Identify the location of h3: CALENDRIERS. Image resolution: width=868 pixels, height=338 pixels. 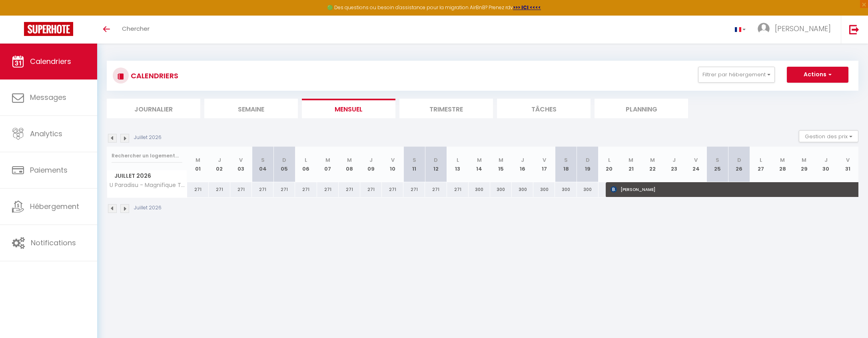
(154, 75).